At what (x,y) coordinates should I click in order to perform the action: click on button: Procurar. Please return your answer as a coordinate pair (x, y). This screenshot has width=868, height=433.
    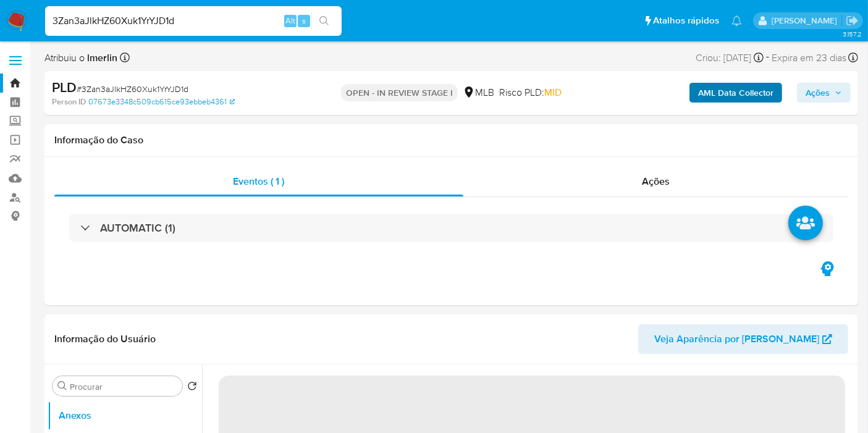
    Looking at the image, I should click on (62, 386).